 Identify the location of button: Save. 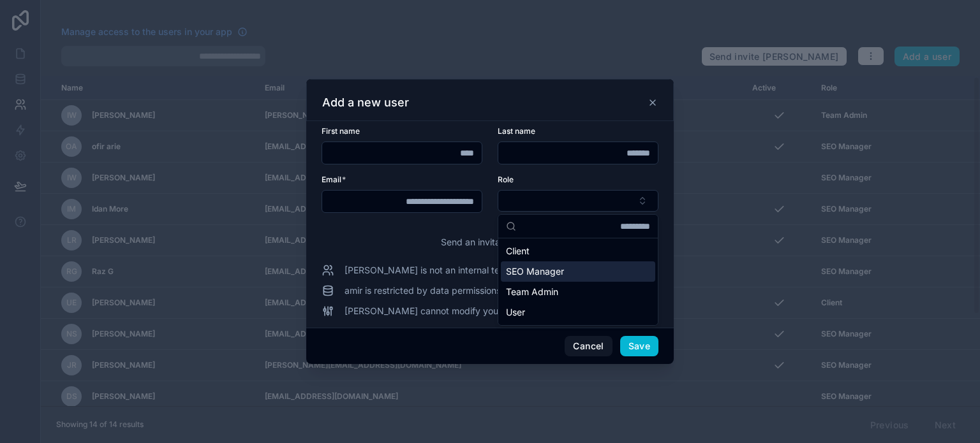
(639, 347).